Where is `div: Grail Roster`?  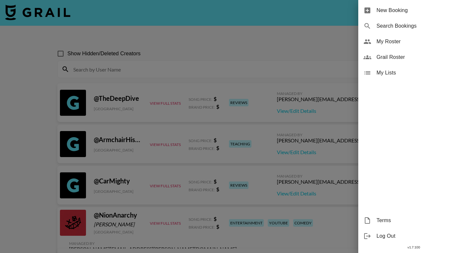 div: Grail Roster is located at coordinates (413, 57).